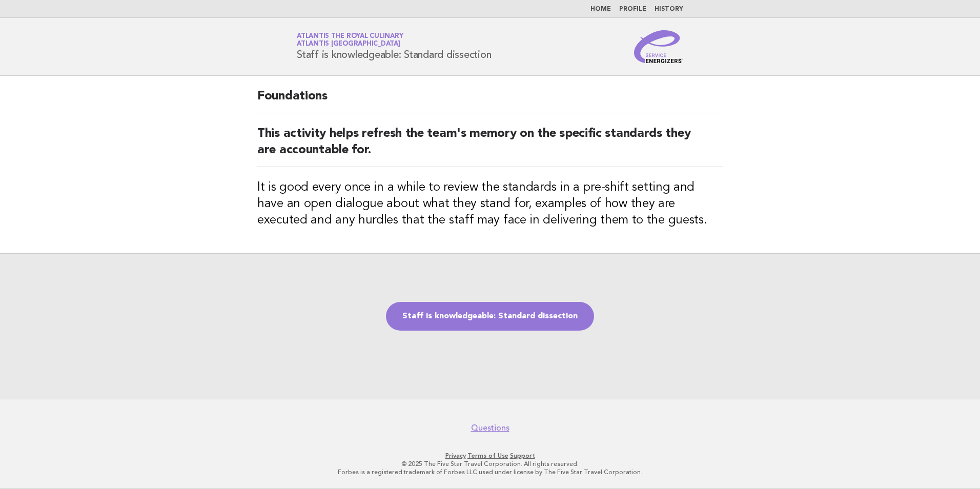 The width and height of the screenshot is (980, 489). What do you see at coordinates (490, 428) in the screenshot?
I see `a: Questions` at bounding box center [490, 428].